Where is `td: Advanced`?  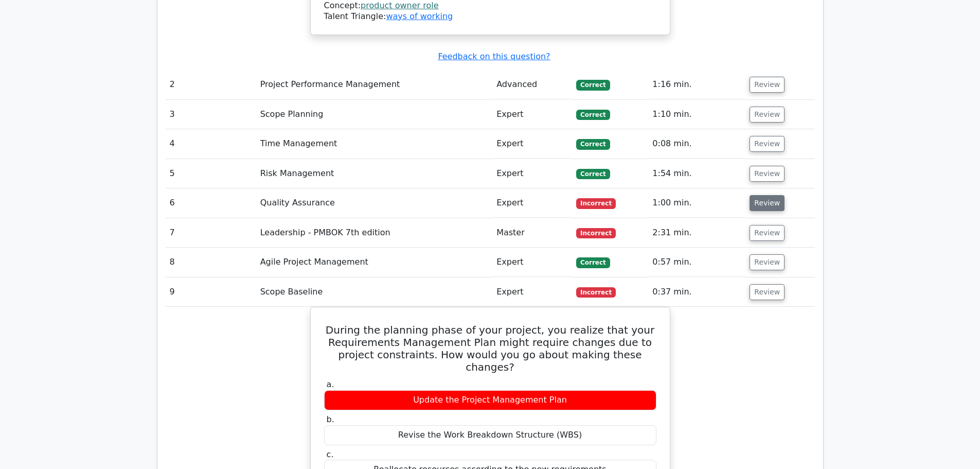
td: Advanced is located at coordinates (532, 84).